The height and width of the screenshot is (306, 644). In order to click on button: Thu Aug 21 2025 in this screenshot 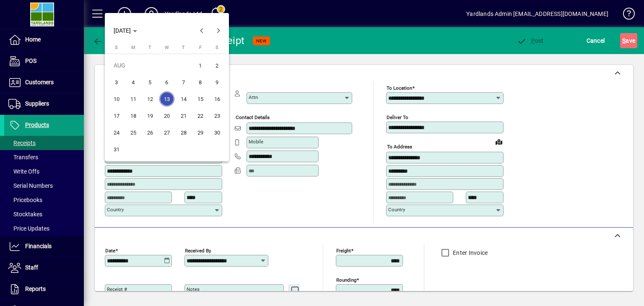, I will do `click(184, 116)`.